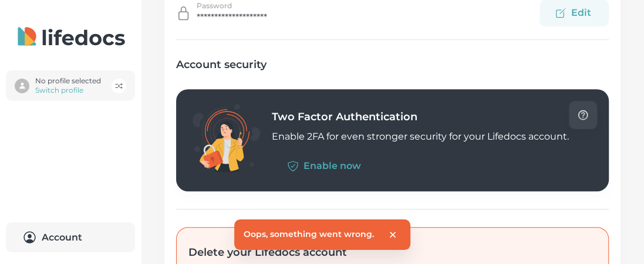 This screenshot has height=264, width=644. Describe the element at coordinates (325, 167) in the screenshot. I see `button: Enable now` at that location.